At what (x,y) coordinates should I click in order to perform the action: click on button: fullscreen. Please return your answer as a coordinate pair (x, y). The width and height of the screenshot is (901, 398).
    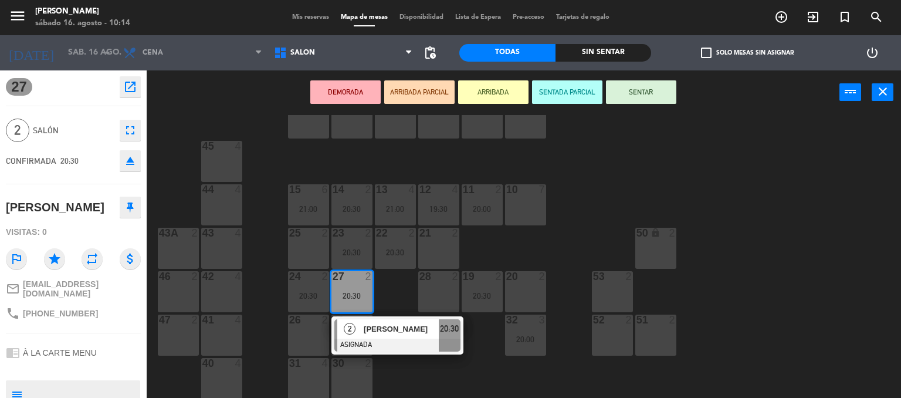
    Looking at the image, I should click on (130, 130).